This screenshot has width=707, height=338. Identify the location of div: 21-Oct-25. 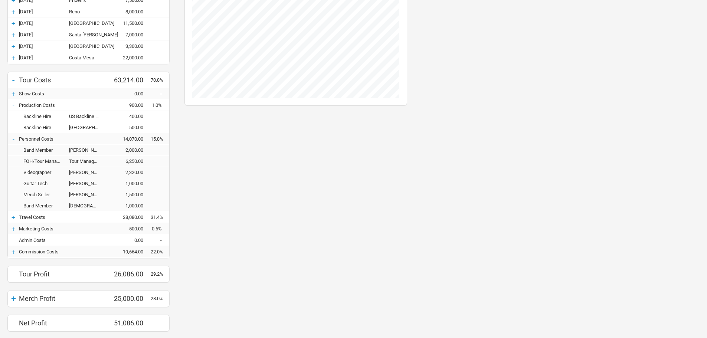
(44, 12).